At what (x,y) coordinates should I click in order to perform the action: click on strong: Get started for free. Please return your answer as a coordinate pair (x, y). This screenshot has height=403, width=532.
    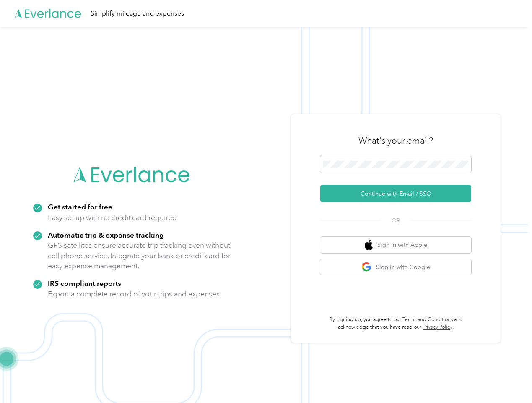
    Looking at the image, I should click on (80, 207).